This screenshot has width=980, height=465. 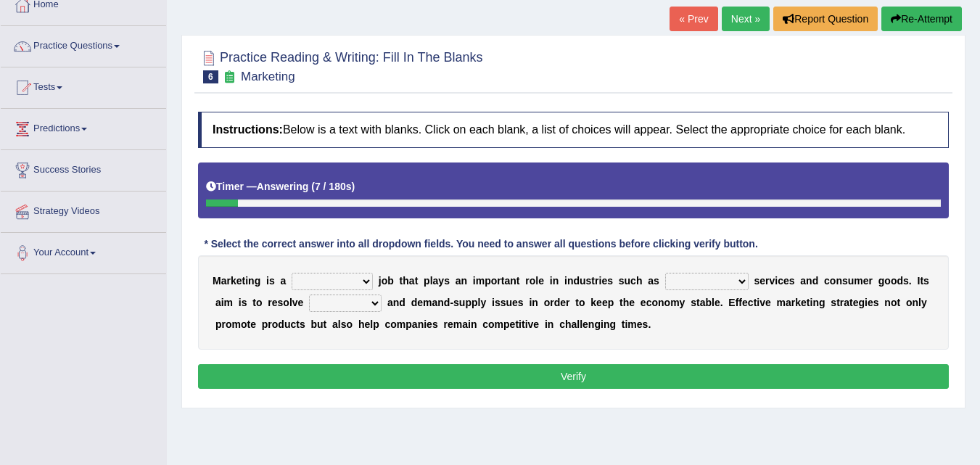 What do you see at coordinates (295, 302) in the screenshot?
I see `b: v` at bounding box center [295, 302].